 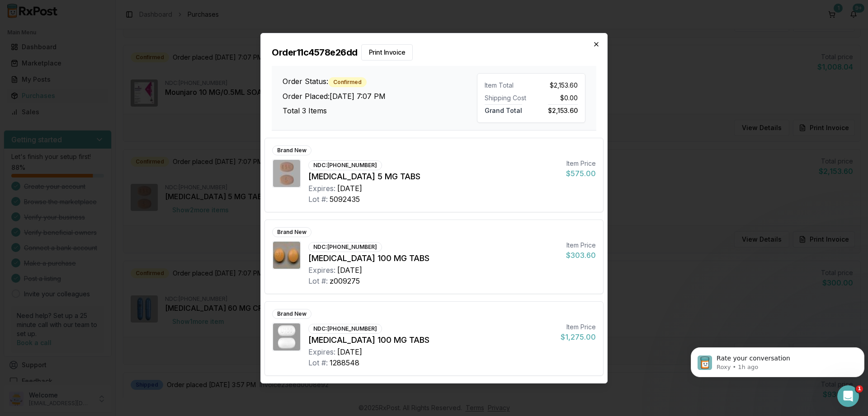 I want to click on div: $1,275.00, so click(x=578, y=337).